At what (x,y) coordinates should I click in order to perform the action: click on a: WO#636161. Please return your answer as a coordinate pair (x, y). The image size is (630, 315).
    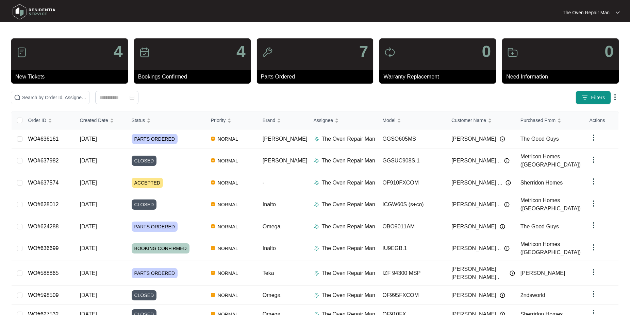
    Looking at the image, I should click on (43, 139).